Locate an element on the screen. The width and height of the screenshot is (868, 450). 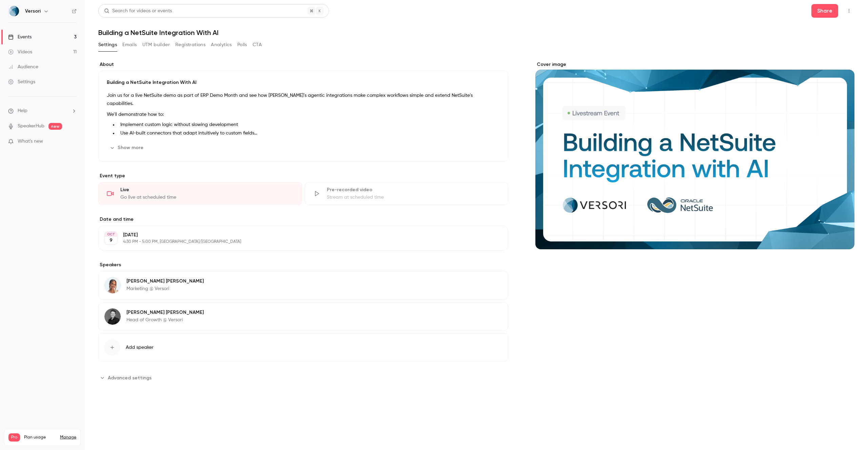
span: What's new is located at coordinates (30, 141).